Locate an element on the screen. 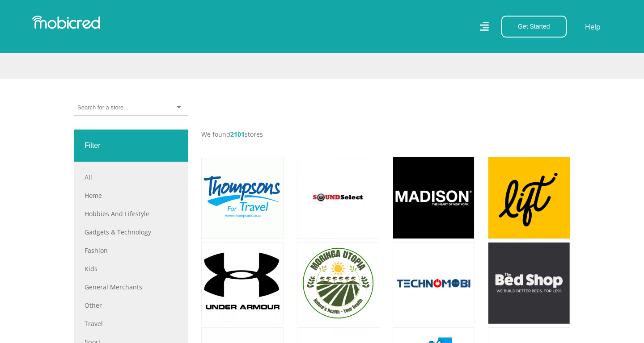 This screenshot has width=644, height=343. a: All is located at coordinates (130, 177).